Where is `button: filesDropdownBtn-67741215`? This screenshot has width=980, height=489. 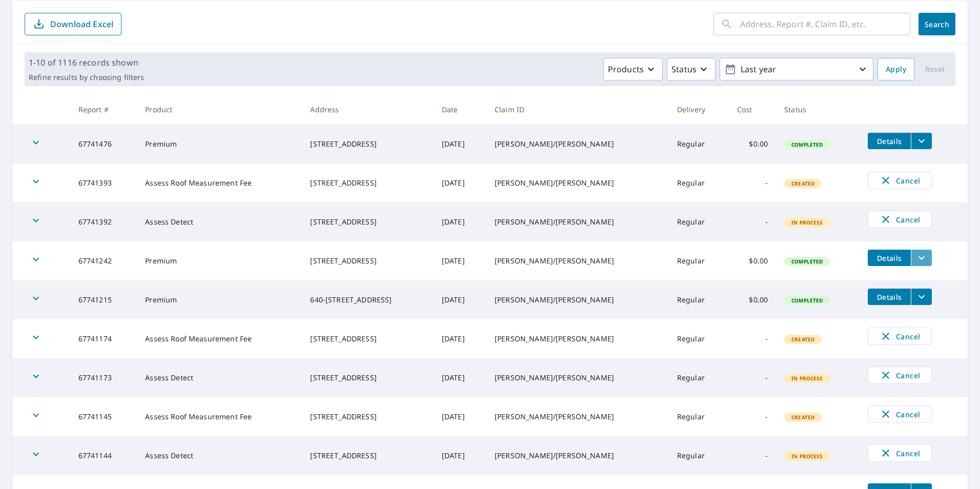 button: filesDropdownBtn-67741215 is located at coordinates (921, 297).